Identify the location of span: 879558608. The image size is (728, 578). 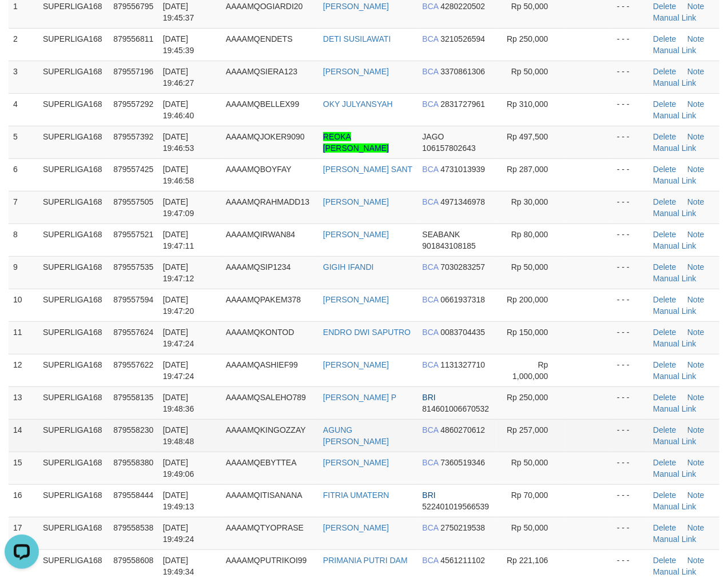
(133, 561).